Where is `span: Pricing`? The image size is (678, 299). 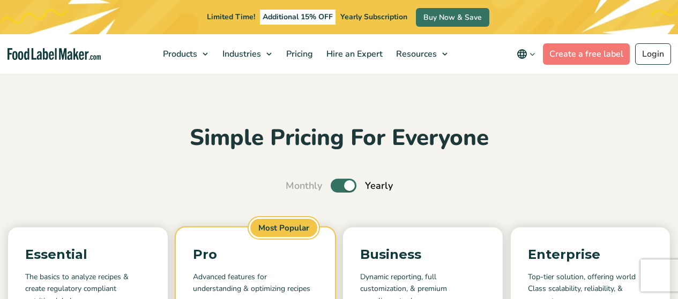 span: Pricing is located at coordinates (298, 54).